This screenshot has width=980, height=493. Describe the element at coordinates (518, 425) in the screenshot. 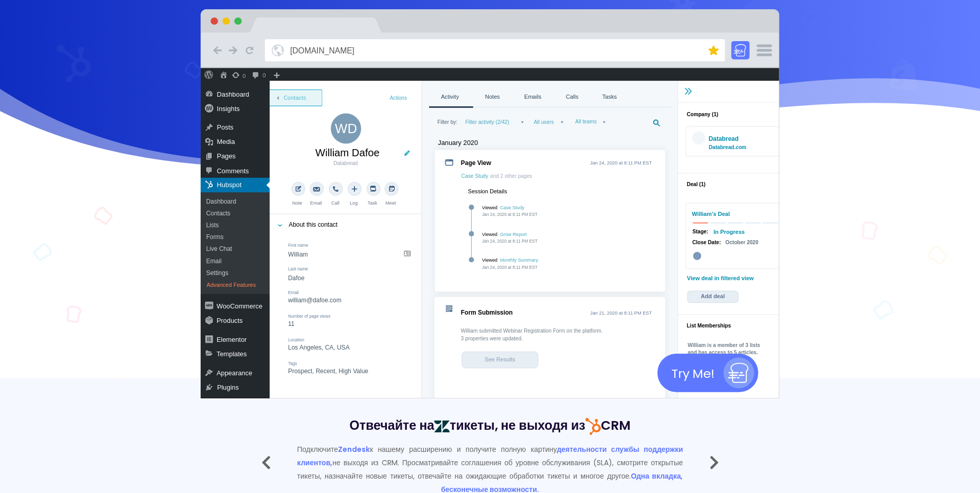

I see `font: тикеты, не выходя из` at that location.